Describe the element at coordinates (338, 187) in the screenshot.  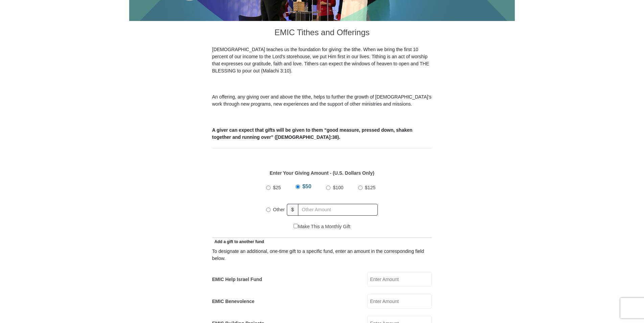
I see `span: $100` at that location.